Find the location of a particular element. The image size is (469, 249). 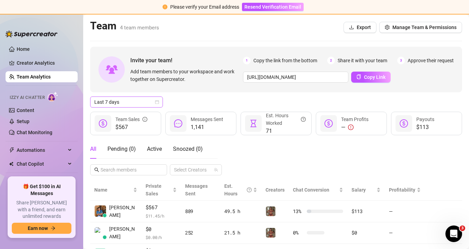

span: Invite your team! is located at coordinates (186, 60).